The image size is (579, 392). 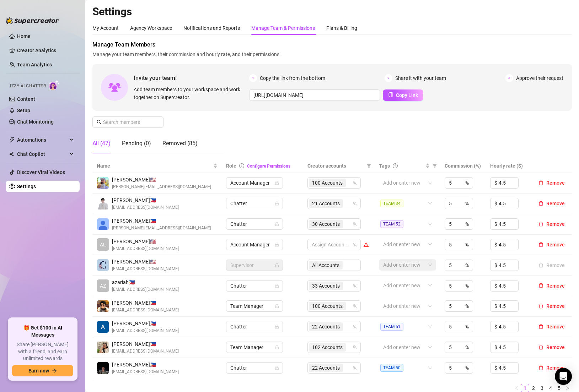 I want to click on div: Removed (85), so click(x=180, y=143).